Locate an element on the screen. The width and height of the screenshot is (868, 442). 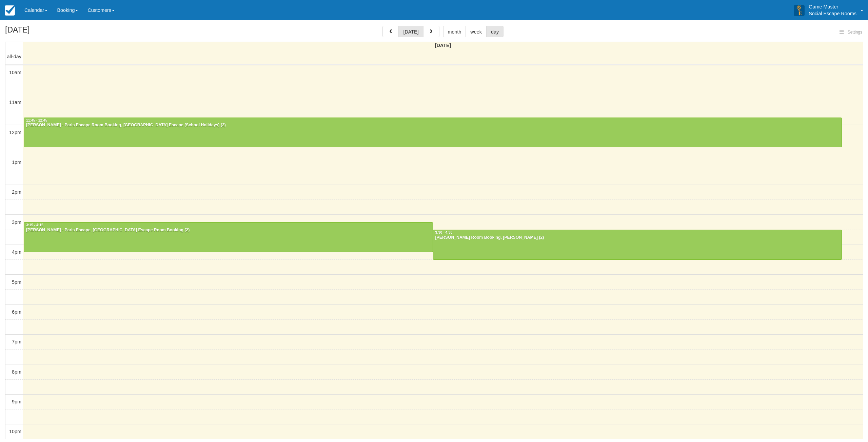
span: 8pm is located at coordinates (17, 372).